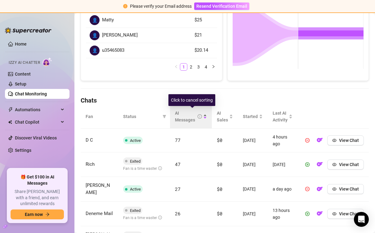  What do you see at coordinates (10, 122) in the screenshot?
I see `img: Chat Copilot` at bounding box center [10, 122].